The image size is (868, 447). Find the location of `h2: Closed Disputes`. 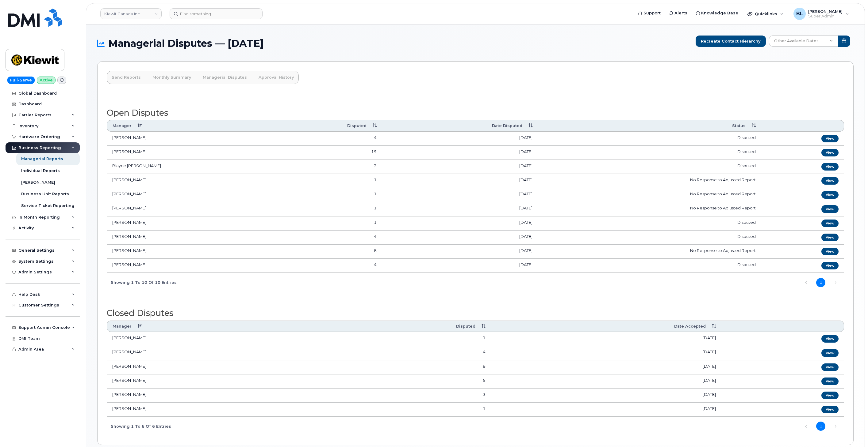

h2: Closed Disputes is located at coordinates (476, 313).